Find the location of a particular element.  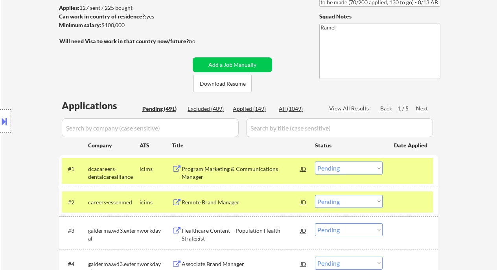

div: Excluded (409) is located at coordinates (207, 109).